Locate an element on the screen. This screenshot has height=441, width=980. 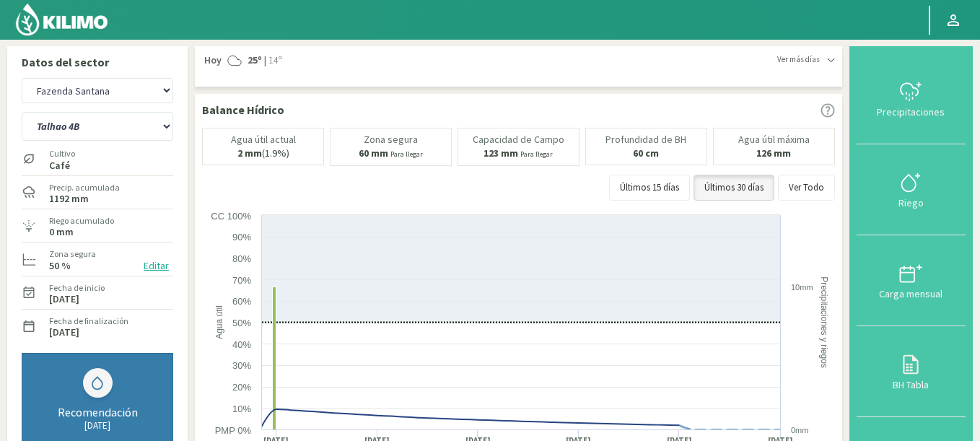
div: Carga mensual is located at coordinates (910, 294).